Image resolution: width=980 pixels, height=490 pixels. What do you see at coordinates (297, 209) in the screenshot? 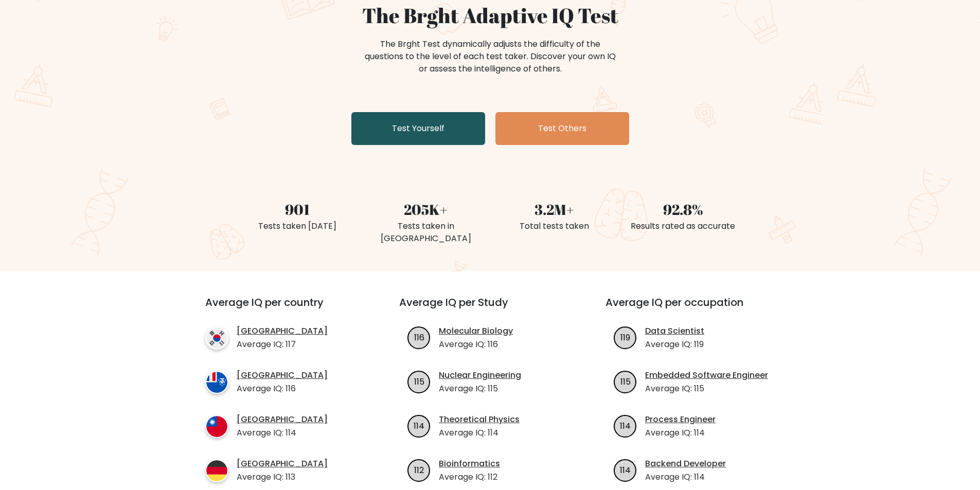
I see `div: 901` at bounding box center [297, 209].